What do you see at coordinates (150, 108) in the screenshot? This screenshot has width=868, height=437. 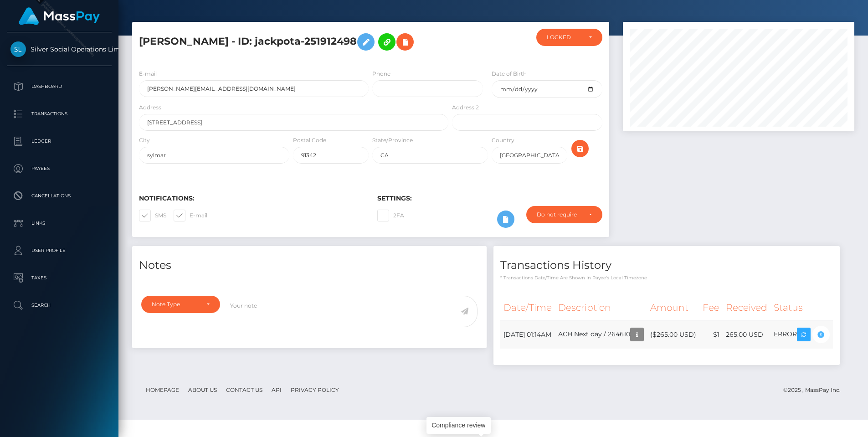 I see `label: Address` at bounding box center [150, 108].